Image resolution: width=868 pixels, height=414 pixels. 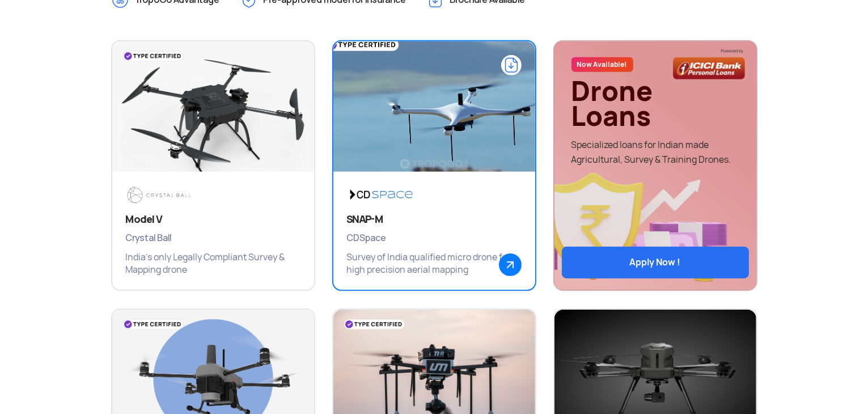 What do you see at coordinates (434, 220) in the screenshot?
I see `h3: SNAP-M` at bounding box center [434, 220].